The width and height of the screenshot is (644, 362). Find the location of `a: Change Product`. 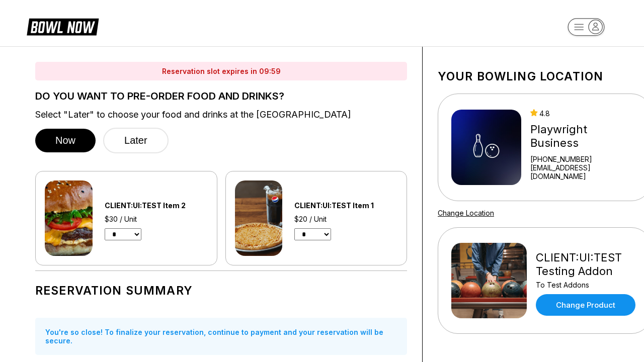

a: Change Product is located at coordinates (586, 305).